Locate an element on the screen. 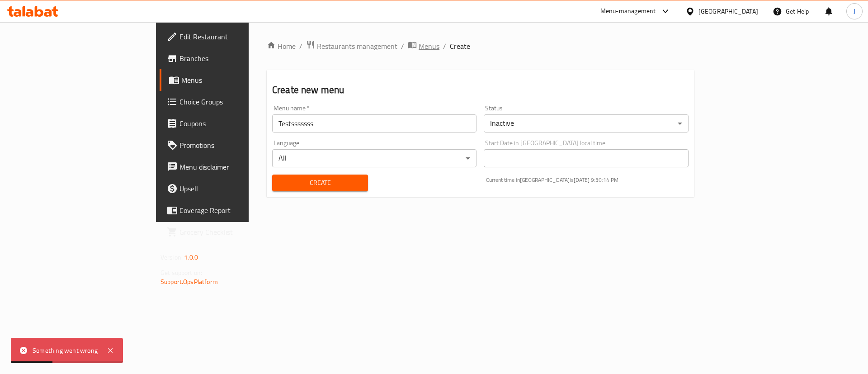  span: Choice Groups is located at coordinates (236, 102).